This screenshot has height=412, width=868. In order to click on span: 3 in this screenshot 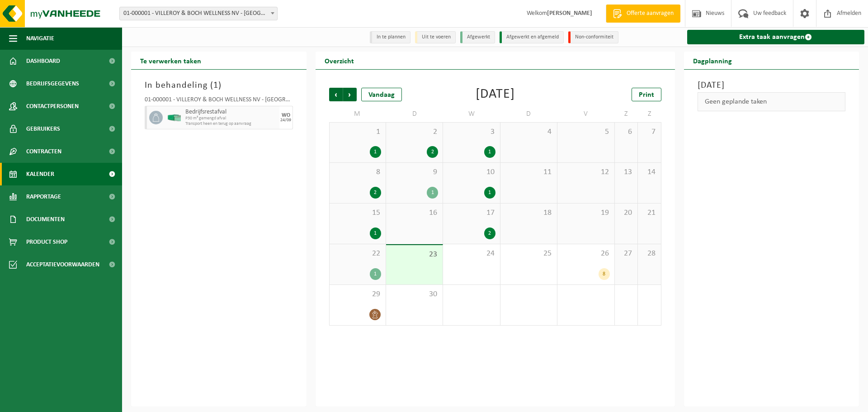, I will do `click(471, 132)`.